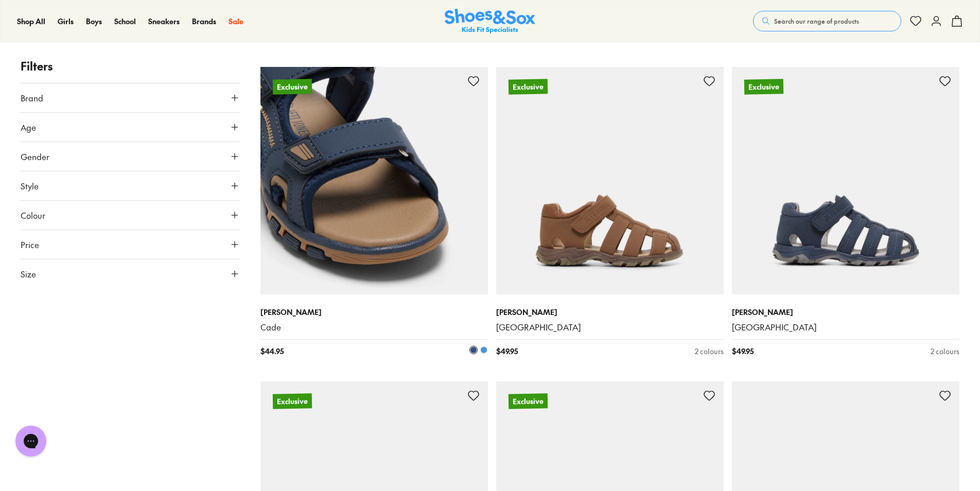 Image resolution: width=980 pixels, height=491 pixels. I want to click on span: Search our range of products, so click(817, 21).